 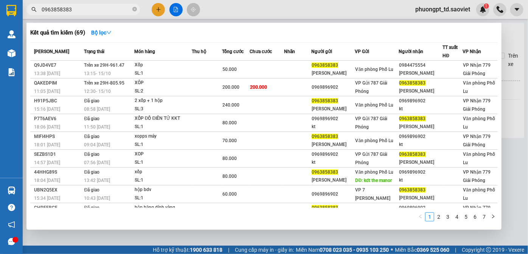 What do you see at coordinates (11, 224) in the screenshot?
I see `span: notification` at bounding box center [11, 224].